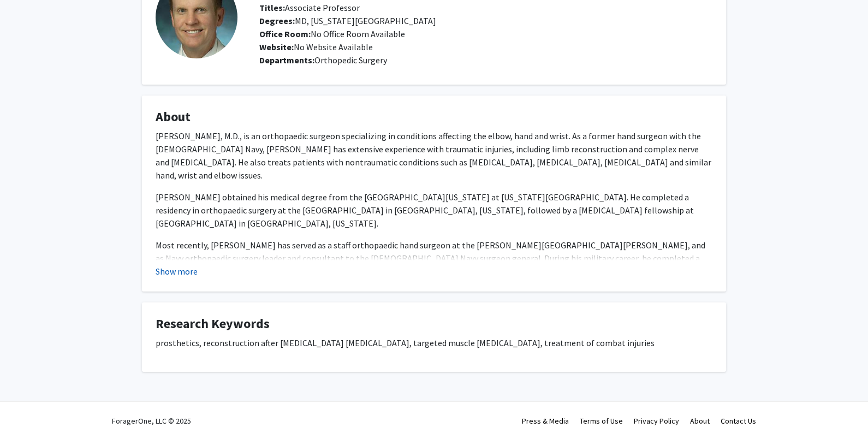 The width and height of the screenshot is (868, 440). Describe the element at coordinates (272, 8) in the screenshot. I see `b: Titles:` at that location.